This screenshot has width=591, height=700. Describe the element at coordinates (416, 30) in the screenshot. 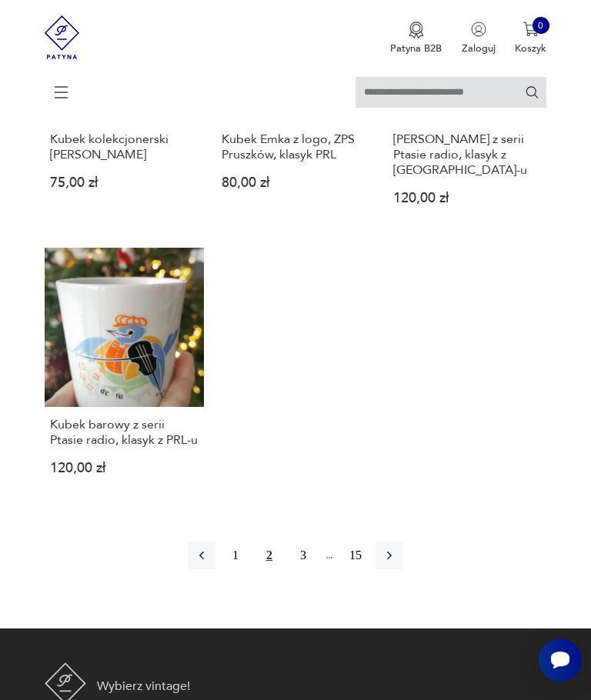

I see `img: Ikona medalu` at that location.